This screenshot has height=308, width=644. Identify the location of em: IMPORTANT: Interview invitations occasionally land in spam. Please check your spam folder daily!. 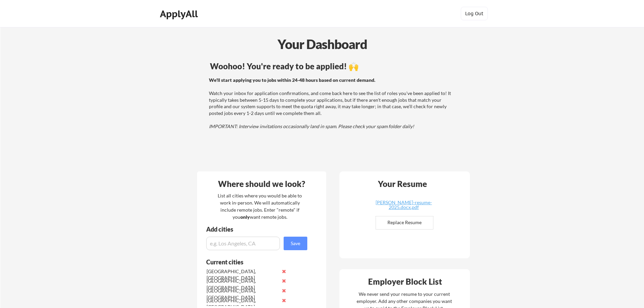
(311, 126).